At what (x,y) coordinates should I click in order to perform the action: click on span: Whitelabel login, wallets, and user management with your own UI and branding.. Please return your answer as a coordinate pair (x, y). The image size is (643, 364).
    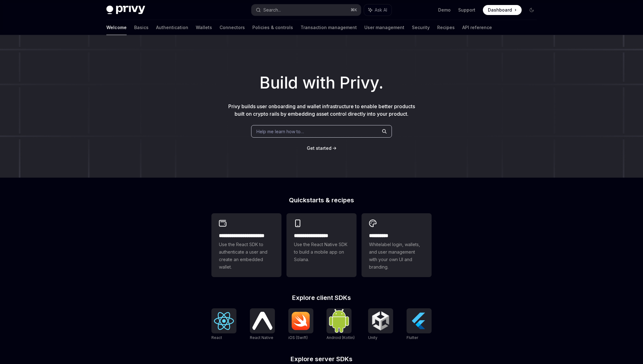
    Looking at the image, I should click on (397, 256).